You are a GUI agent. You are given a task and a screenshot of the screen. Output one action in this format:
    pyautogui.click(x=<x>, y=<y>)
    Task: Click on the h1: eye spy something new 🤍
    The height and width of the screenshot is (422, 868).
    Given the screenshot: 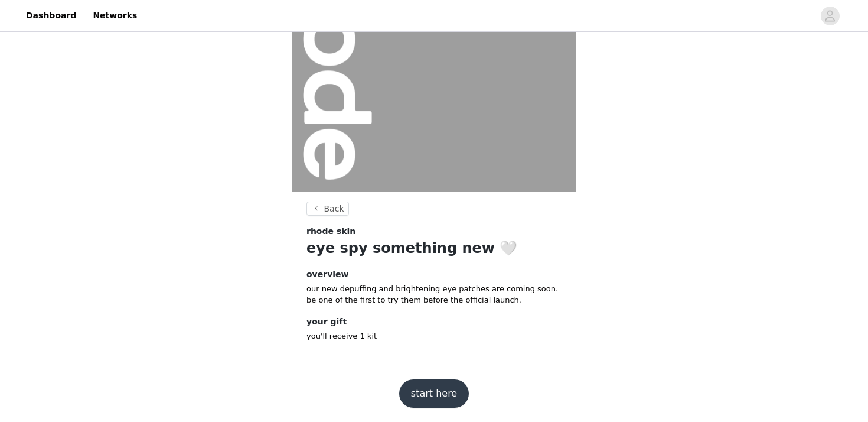 What is the action you would take?
    pyautogui.click(x=434, y=248)
    